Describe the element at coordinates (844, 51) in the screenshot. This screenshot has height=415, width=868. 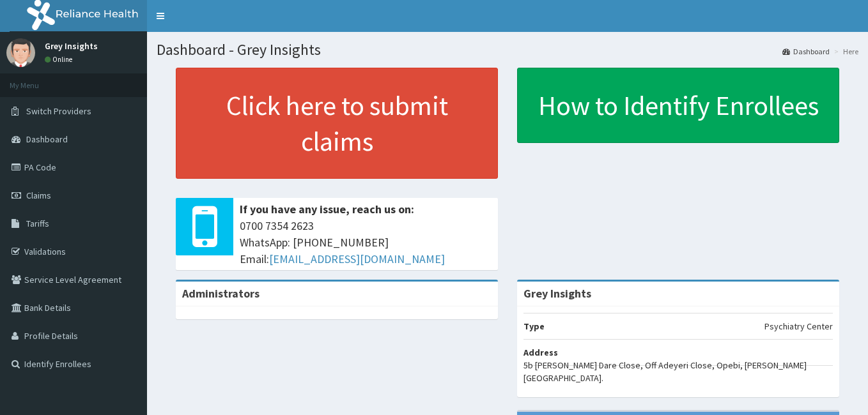
I see `li: Here` at that location.